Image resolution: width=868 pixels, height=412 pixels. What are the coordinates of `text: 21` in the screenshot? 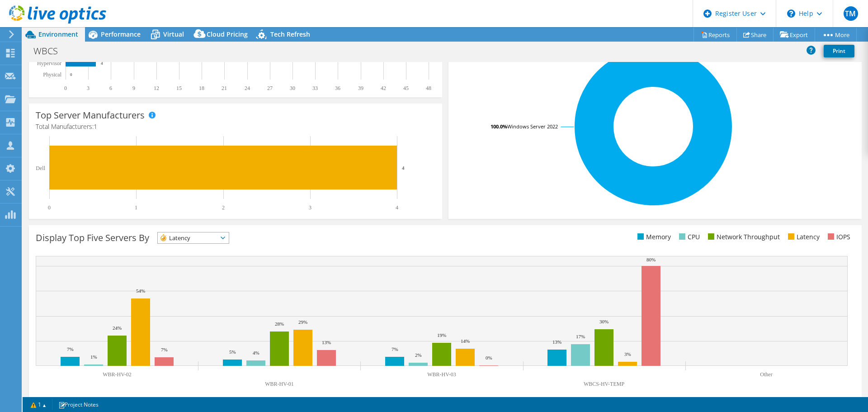 It's located at (224, 88).